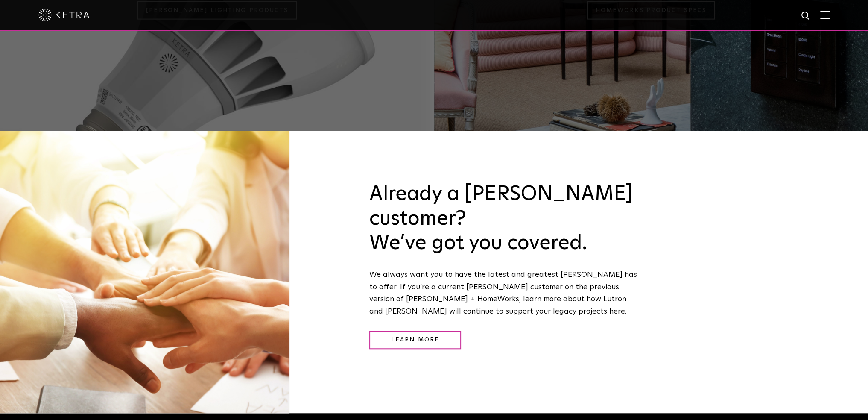 This screenshot has width=868, height=420. What do you see at coordinates (415, 340) in the screenshot?
I see `a: Learn More` at bounding box center [415, 340].